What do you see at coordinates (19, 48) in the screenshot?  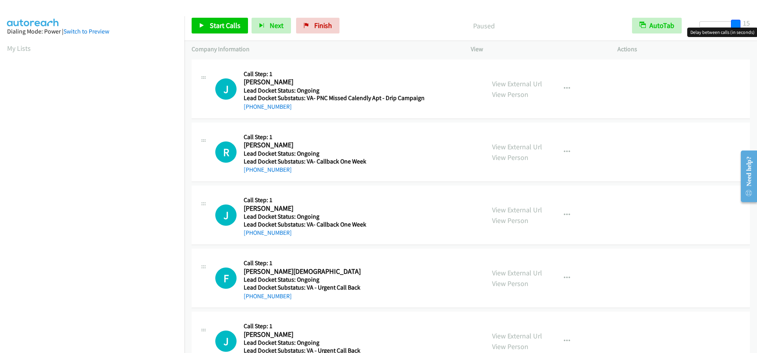 I see `a: My Lists` at bounding box center [19, 48].